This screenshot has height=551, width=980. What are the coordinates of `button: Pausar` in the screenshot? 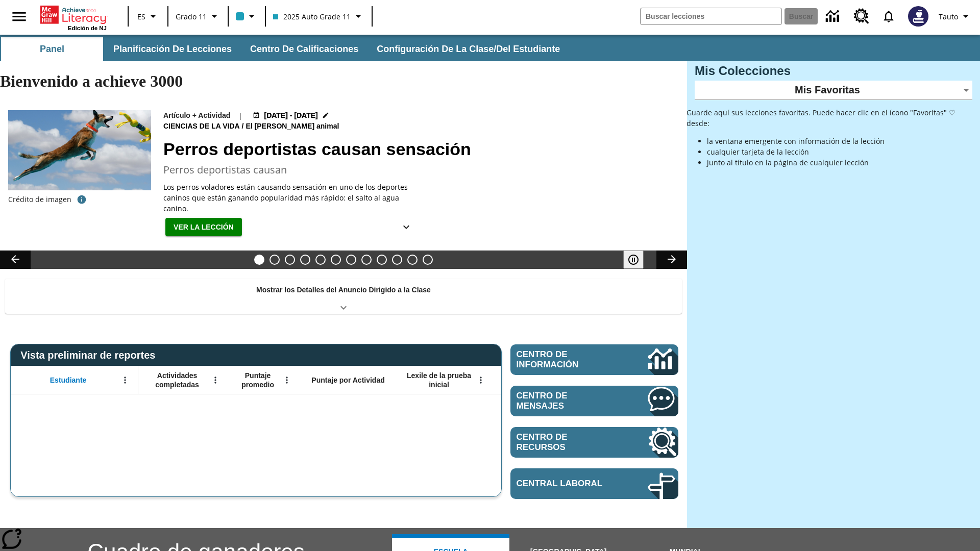 It's located at (634, 260).